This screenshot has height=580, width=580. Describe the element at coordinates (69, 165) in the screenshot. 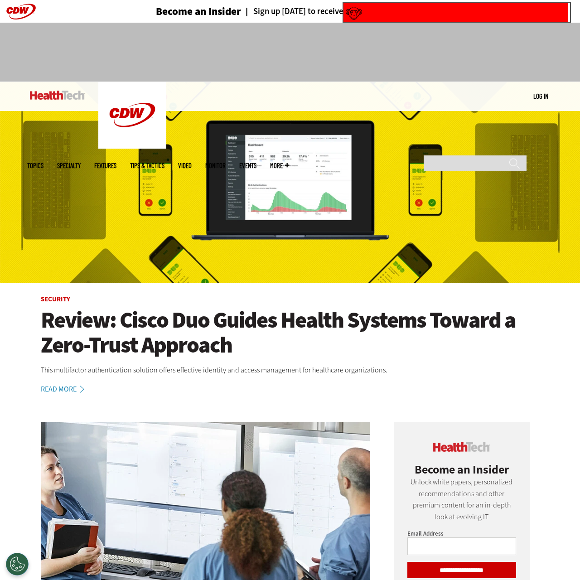

I see `span: Specialty` at that location.